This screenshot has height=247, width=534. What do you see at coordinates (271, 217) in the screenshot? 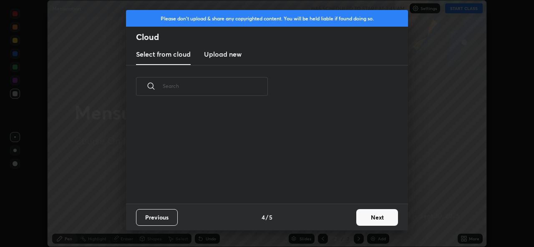
I see `h4: 5` at bounding box center [271, 217].